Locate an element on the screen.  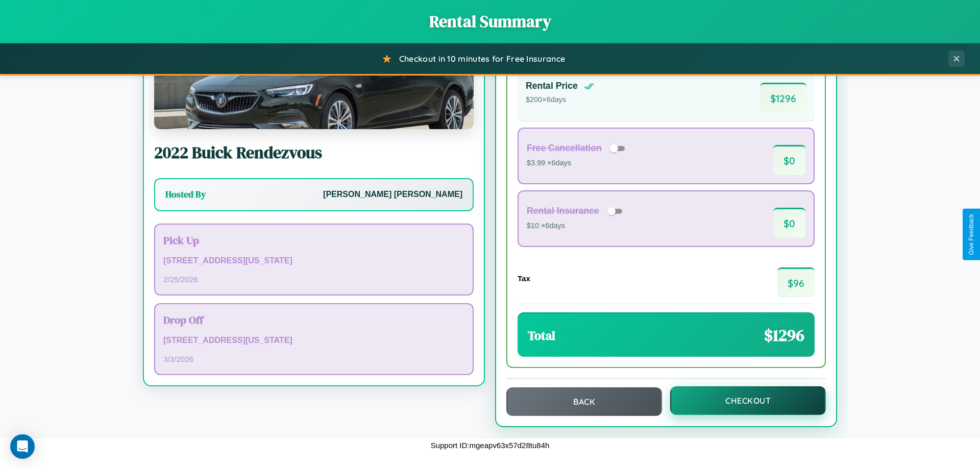
h3: Pick Up is located at coordinates (314, 240).